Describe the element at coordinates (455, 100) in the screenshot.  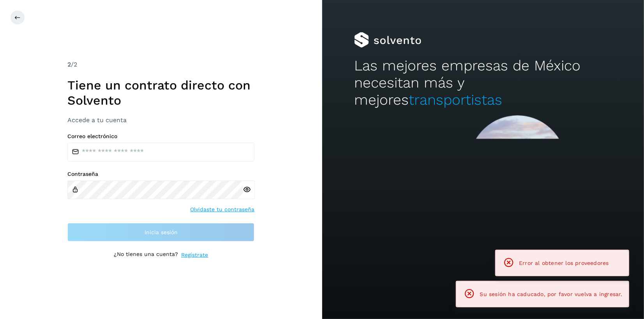
I see `span: transportistas` at that location.